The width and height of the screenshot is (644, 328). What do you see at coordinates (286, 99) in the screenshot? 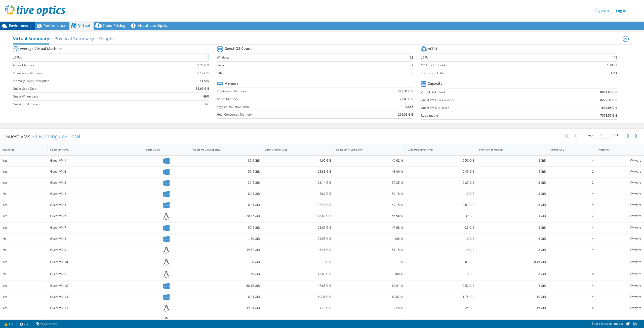
I see `label: Active Memory` at bounding box center [286, 99].